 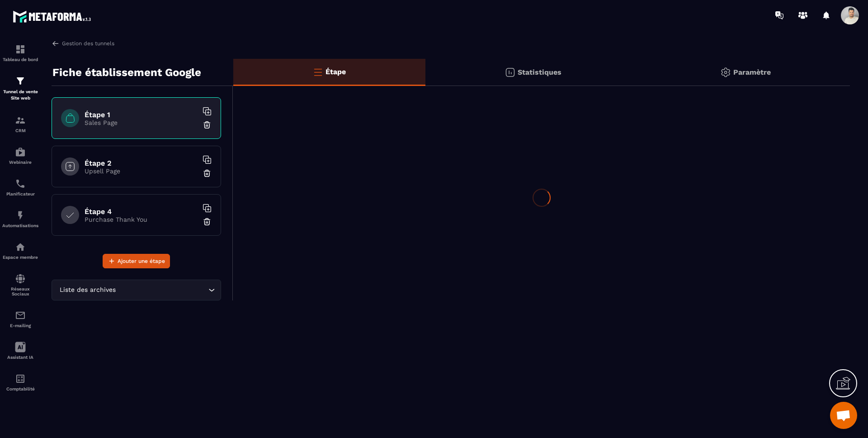 What do you see at coordinates (336, 72) in the screenshot?
I see `p: Étape` at bounding box center [336, 72].